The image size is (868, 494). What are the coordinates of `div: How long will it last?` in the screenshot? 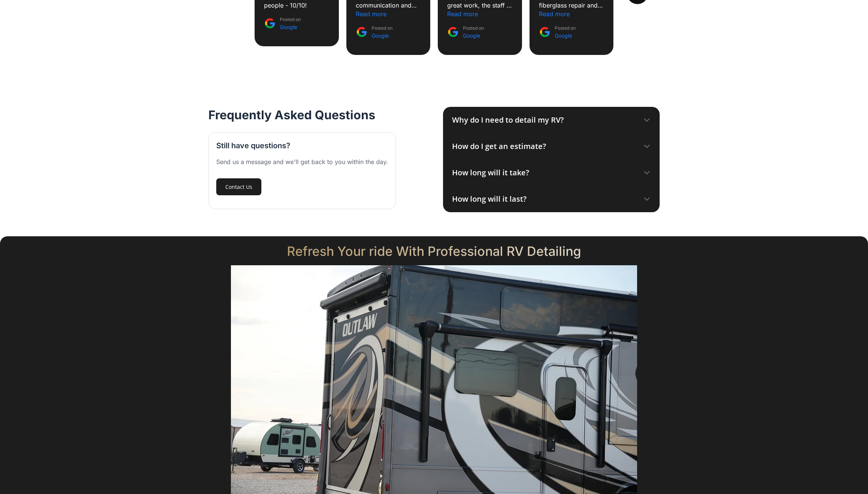 It's located at (489, 199).